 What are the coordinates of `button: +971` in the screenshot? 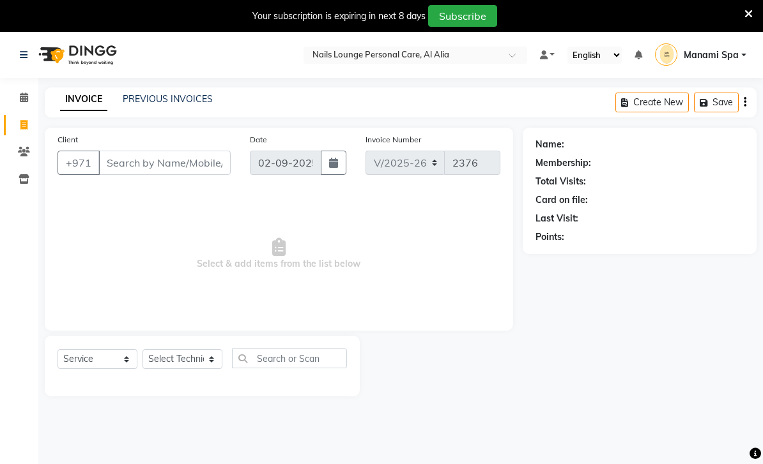 It's located at (79, 163).